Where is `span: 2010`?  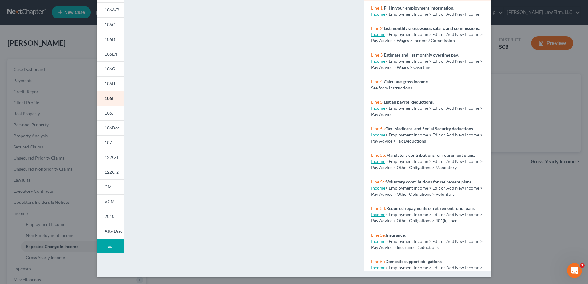
span: 2010 is located at coordinates (110, 216).